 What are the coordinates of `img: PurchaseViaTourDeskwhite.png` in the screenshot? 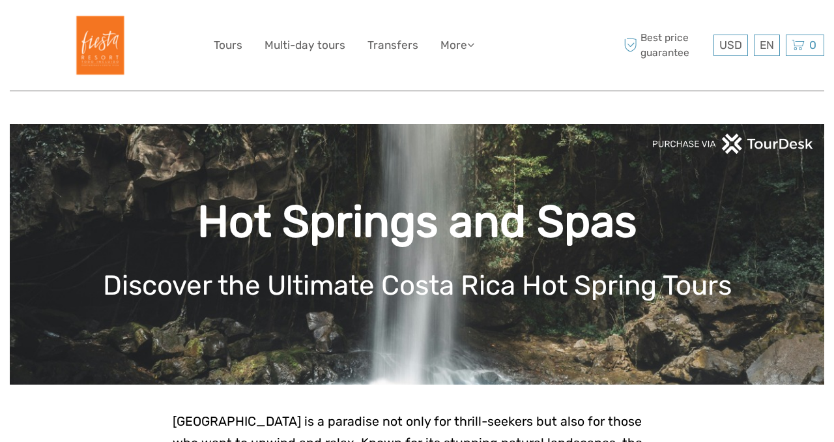 It's located at (733, 143).